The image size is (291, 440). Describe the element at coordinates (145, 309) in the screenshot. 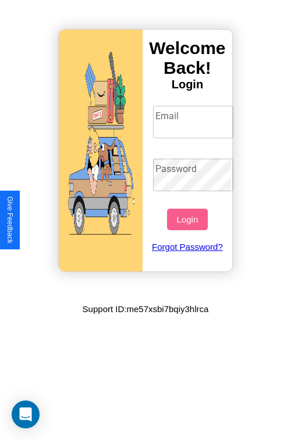

I see `p: Support ID: me57xsbi7bqiy3hlrca` at that location.